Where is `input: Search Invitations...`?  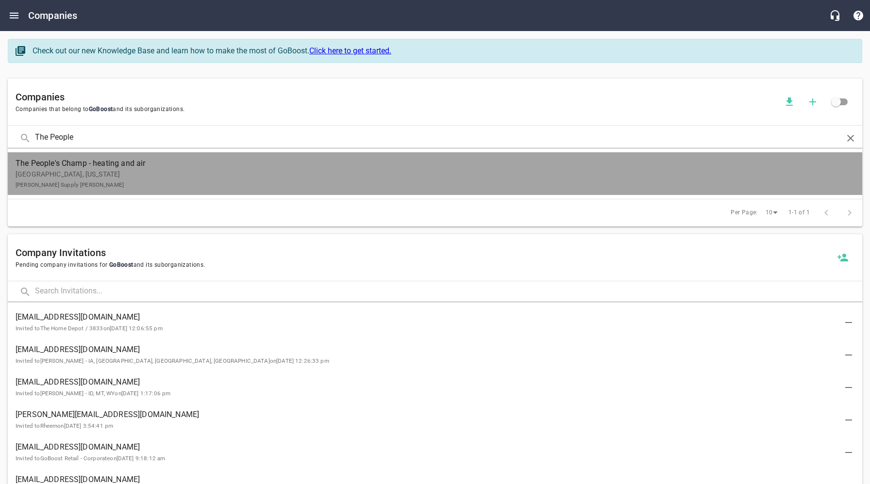
input: Search Invitations... is located at coordinates (448, 292).